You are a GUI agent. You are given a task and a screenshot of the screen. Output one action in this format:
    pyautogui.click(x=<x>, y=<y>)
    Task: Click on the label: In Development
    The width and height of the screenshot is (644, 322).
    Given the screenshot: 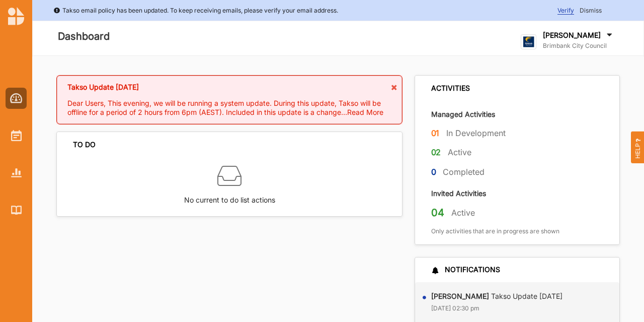 What is the action you would take?
    pyautogui.click(x=475, y=133)
    